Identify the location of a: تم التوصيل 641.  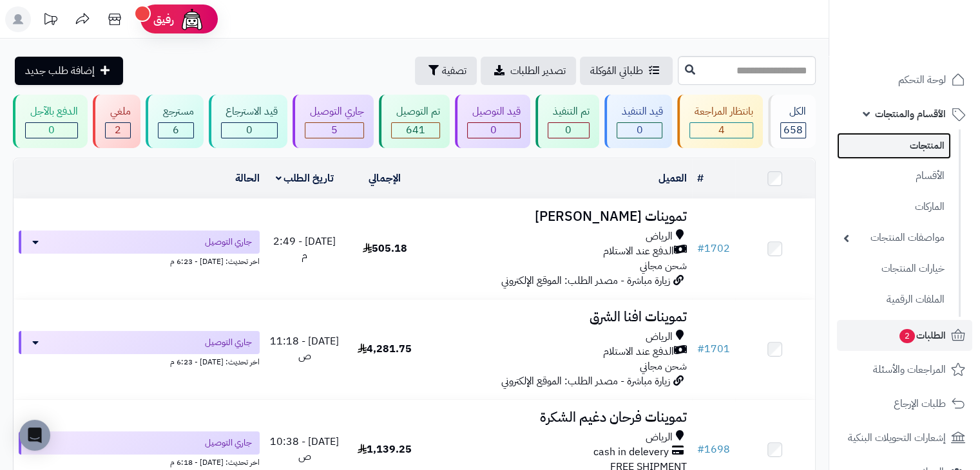
(414, 121).